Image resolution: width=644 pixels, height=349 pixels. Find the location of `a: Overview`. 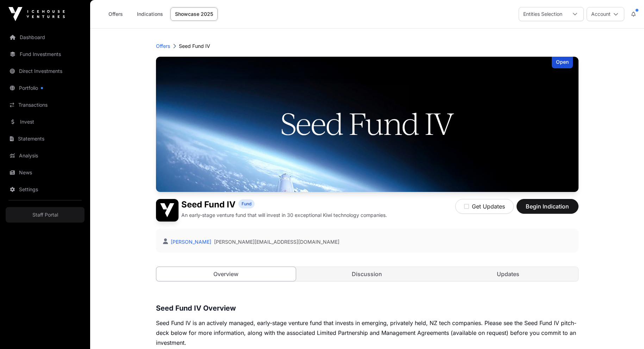

a: Overview is located at coordinates (226, 275).